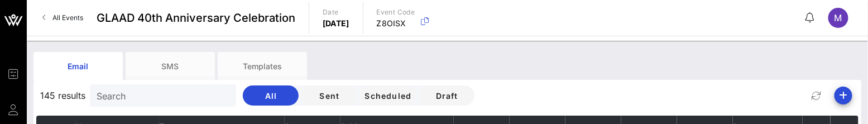  Describe the element at coordinates (396, 12) in the screenshot. I see `p: Event Code` at that location.